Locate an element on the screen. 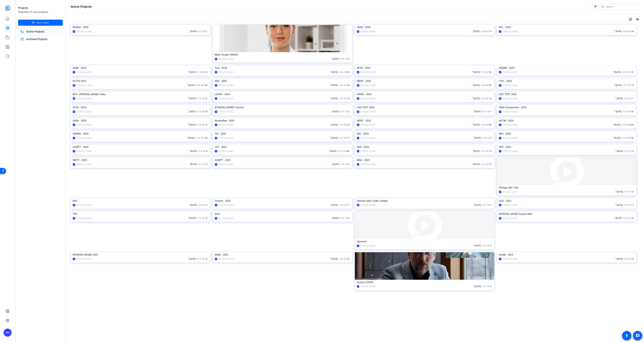 The image size is (644, 342). div: YPO - 2024 is located at coordinates (567, 147).